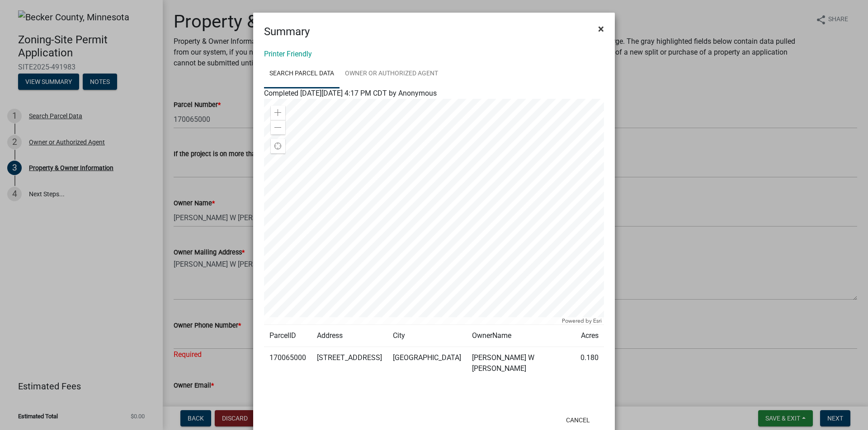  Describe the element at coordinates (349, 336) in the screenshot. I see `td: Address` at that location.